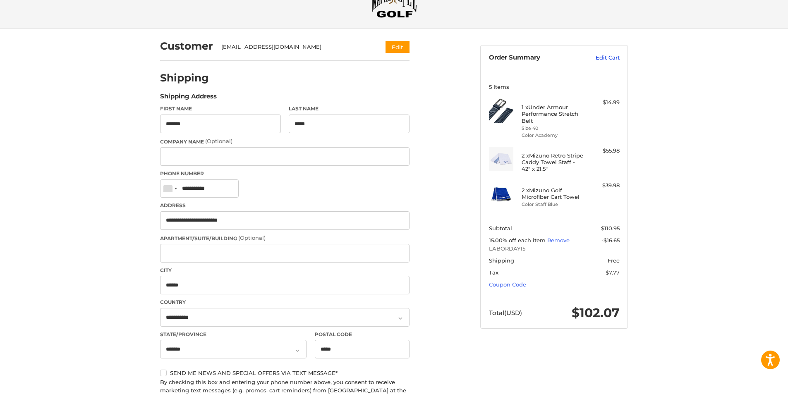  Describe the element at coordinates (554, 87) in the screenshot. I see `h3: 5 Items` at that location.